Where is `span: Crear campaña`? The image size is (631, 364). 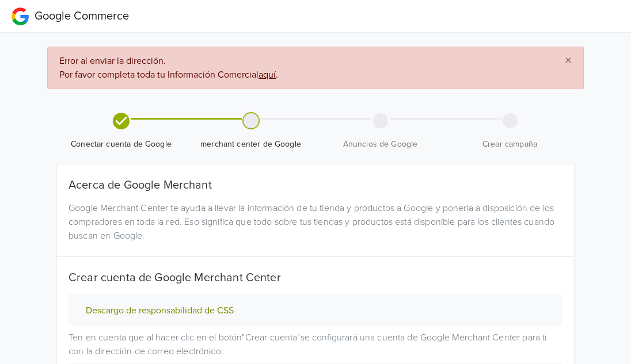 span: Crear campaña is located at coordinates (510, 144).